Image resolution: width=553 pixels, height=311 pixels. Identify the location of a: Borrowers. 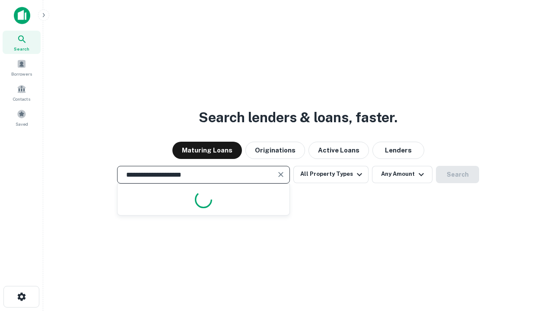
(22, 67).